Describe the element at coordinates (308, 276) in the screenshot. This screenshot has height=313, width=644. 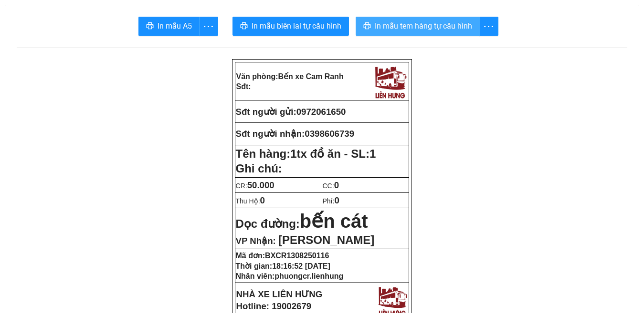
I see `span: phuongcr.lienhung` at that location.